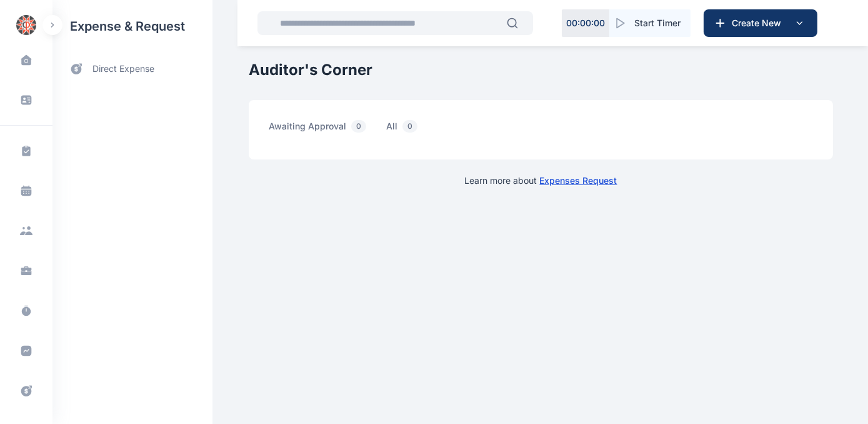  I want to click on button: Create New, so click(761, 23).